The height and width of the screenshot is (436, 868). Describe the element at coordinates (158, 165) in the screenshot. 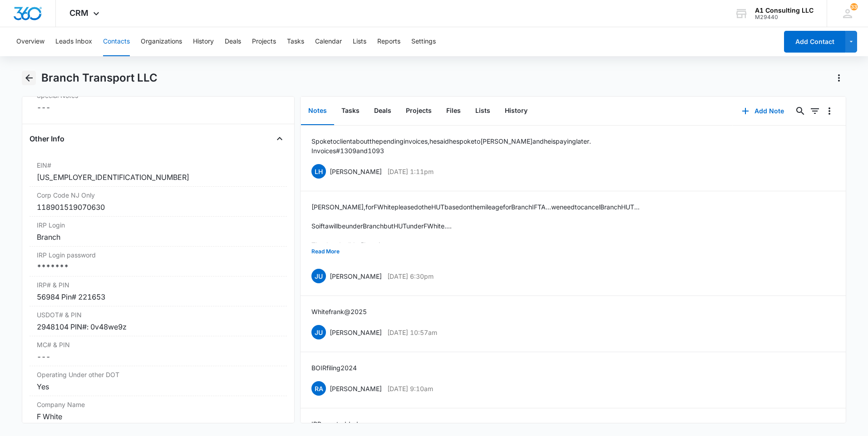

I see `label: EIN#` at that location.